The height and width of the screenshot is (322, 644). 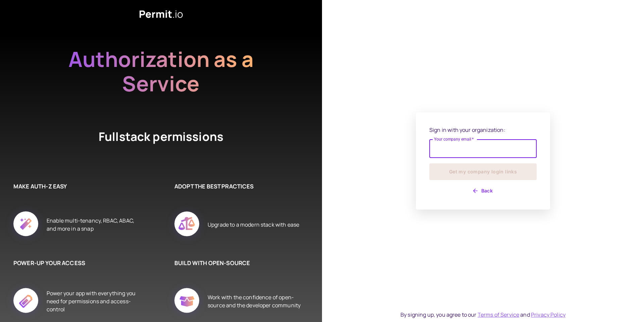 I want to click on div: Power your app with everything you need for permissions and access-control, so click(x=93, y=302).